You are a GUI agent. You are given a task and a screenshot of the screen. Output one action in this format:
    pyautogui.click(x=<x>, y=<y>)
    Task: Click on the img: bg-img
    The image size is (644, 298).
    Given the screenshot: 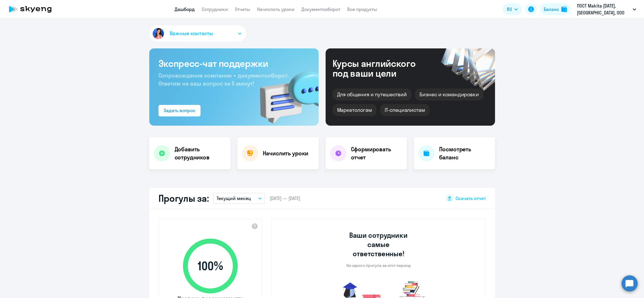 What is the action you would take?
    pyautogui.click(x=285, y=93)
    